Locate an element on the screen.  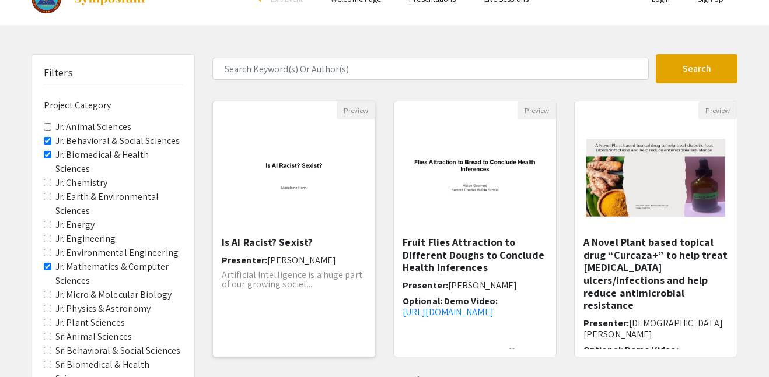
img: <p>Fruit Flies Attraction to Different Doughs to Conclude Health Inferences</p> is located at coordinates (475, 178).